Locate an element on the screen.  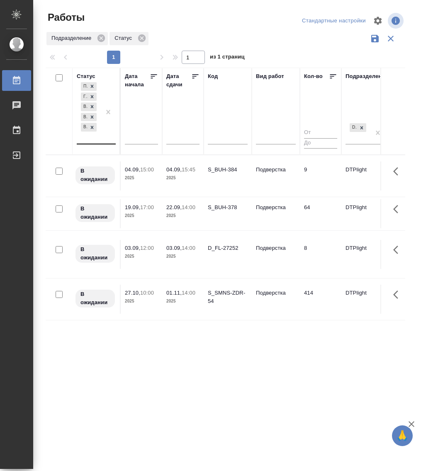
p: 22.09, is located at coordinates (174, 207).